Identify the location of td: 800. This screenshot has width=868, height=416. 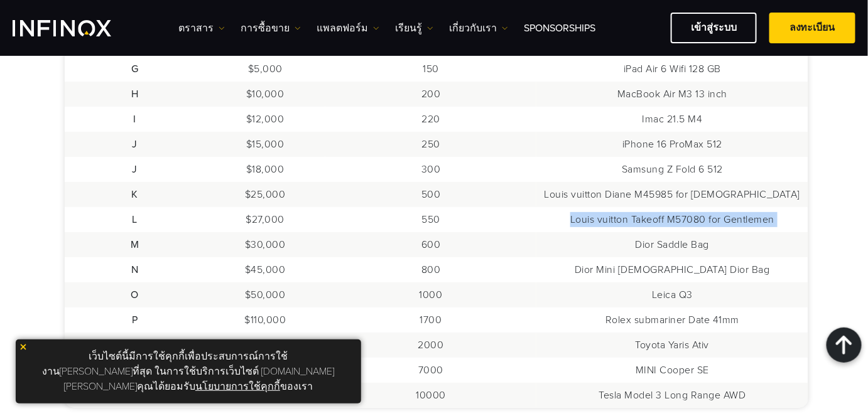
(431, 270).